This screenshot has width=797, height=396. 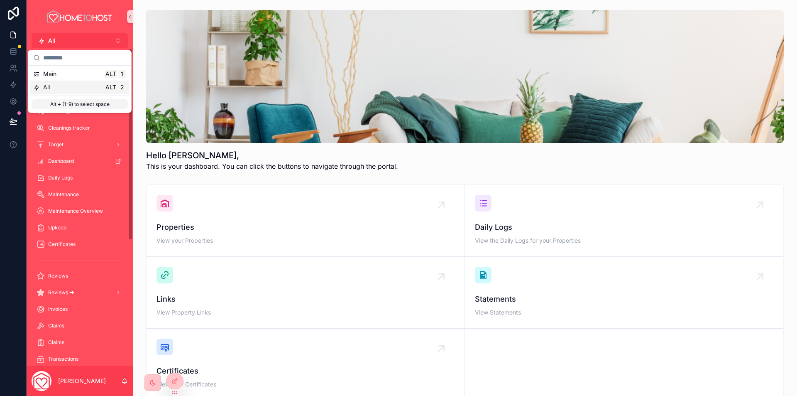 What do you see at coordinates (80, 128) in the screenshot?
I see `a: Cleanings tracker` at bounding box center [80, 128].